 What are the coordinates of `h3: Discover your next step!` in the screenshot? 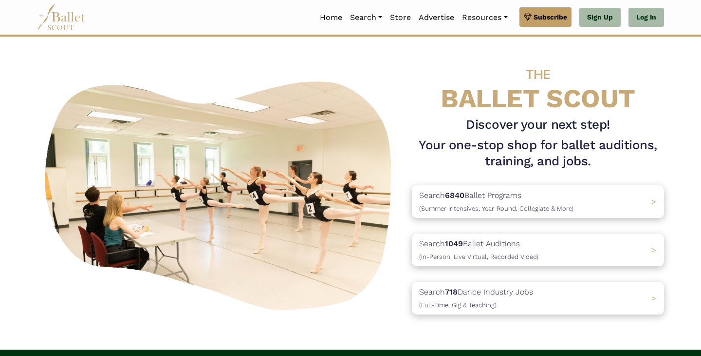 It's located at (538, 125).